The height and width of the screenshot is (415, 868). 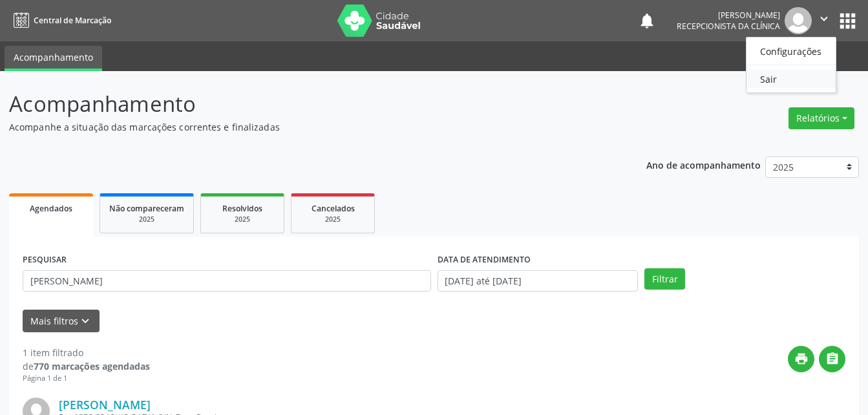 I want to click on label: PESQUISAR, so click(x=45, y=259).